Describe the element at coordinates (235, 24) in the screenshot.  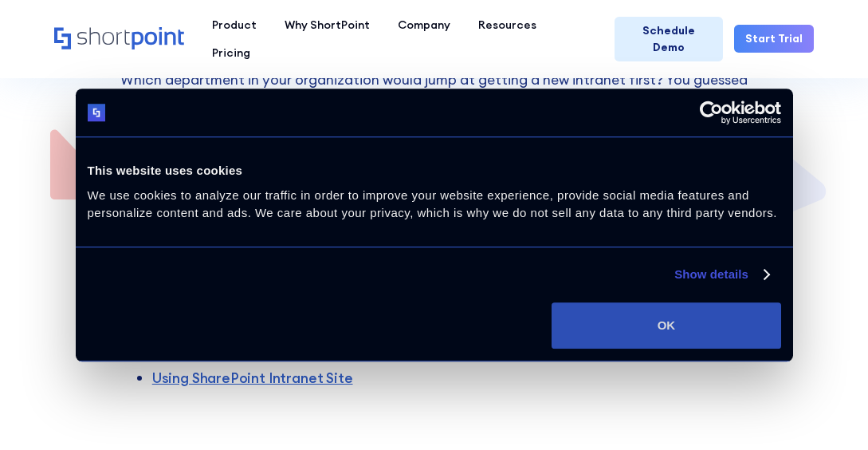
I see `div: Product` at that location.